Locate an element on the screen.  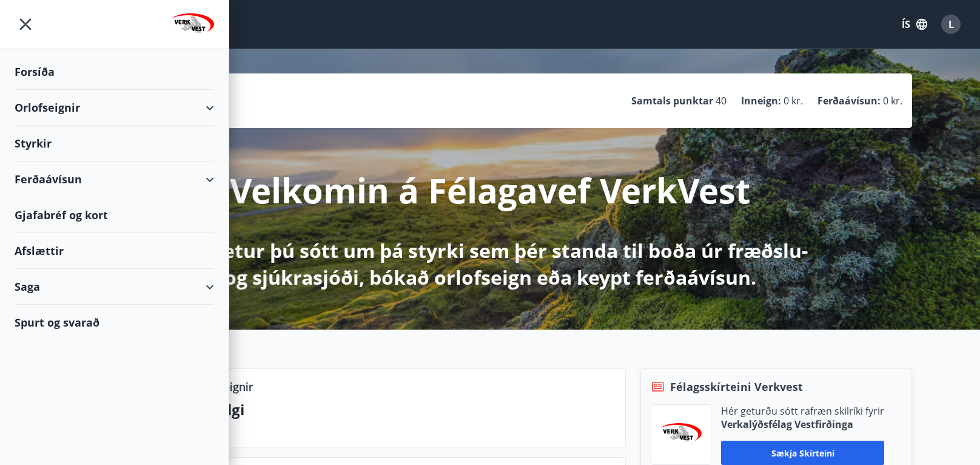
div: Gjafabréf og kort is located at coordinates (114, 214).